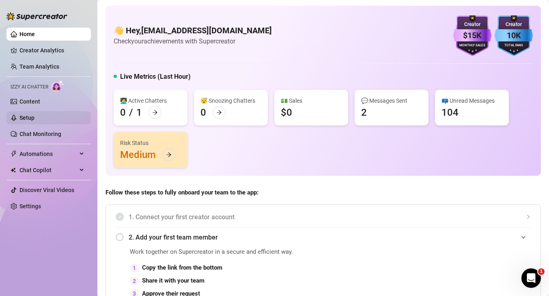  What do you see at coordinates (30, 101) in the screenshot?
I see `a: Content` at bounding box center [30, 101].